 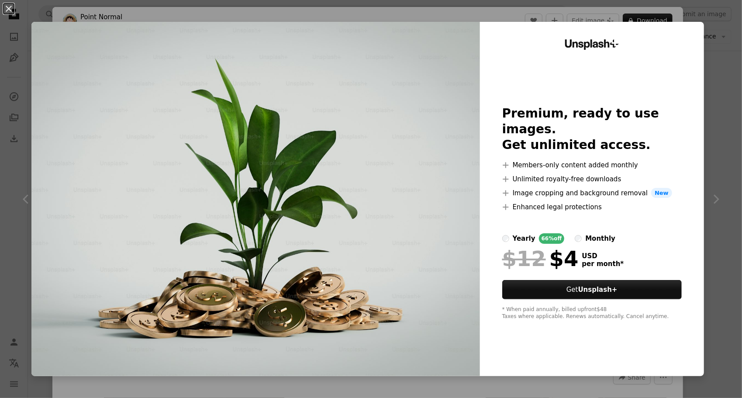 What do you see at coordinates (524, 238) in the screenshot?
I see `div: yearly` at bounding box center [524, 238].